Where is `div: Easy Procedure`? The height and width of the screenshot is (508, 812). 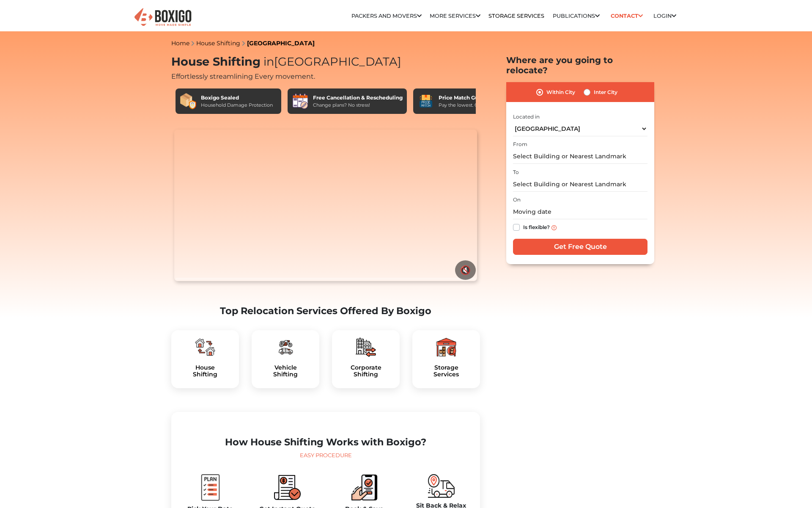
div: Easy Procedure is located at coordinates (326, 455).